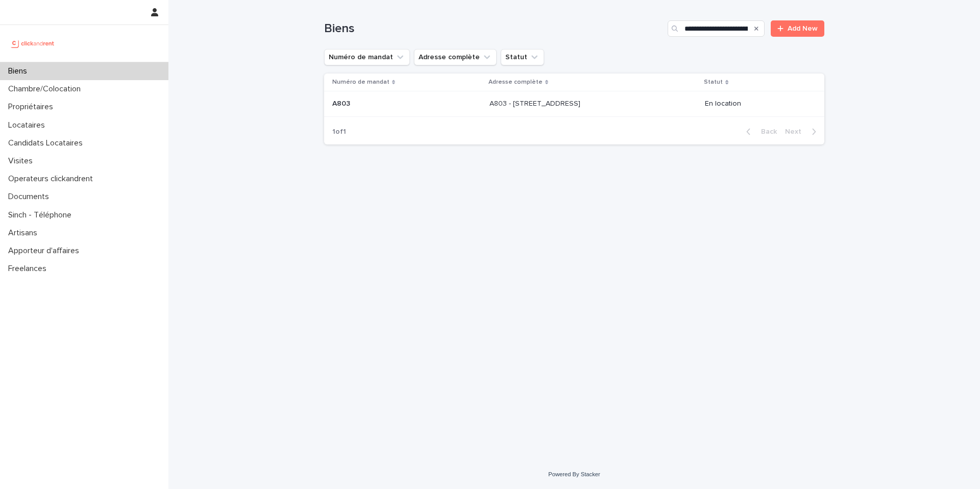  I want to click on p: Propriétaires, so click(33, 107).